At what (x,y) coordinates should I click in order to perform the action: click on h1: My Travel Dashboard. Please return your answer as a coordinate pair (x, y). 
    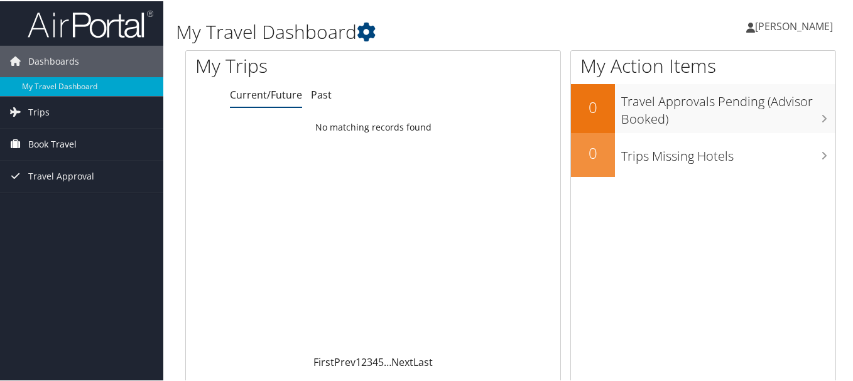
    Looking at the image, I should click on (399, 31).